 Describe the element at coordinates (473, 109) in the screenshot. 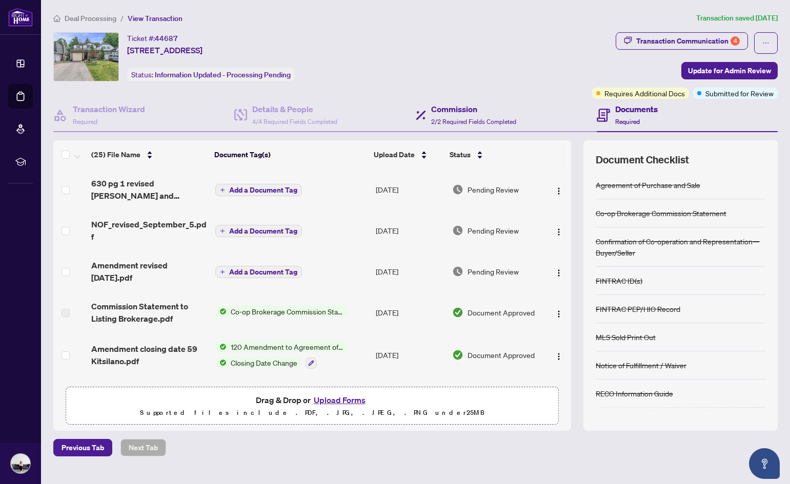

I see `h4: Commission` at that location.